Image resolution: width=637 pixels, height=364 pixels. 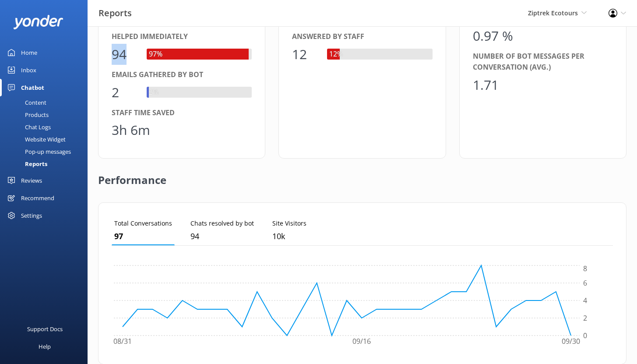 I want to click on p: 94, so click(x=222, y=236).